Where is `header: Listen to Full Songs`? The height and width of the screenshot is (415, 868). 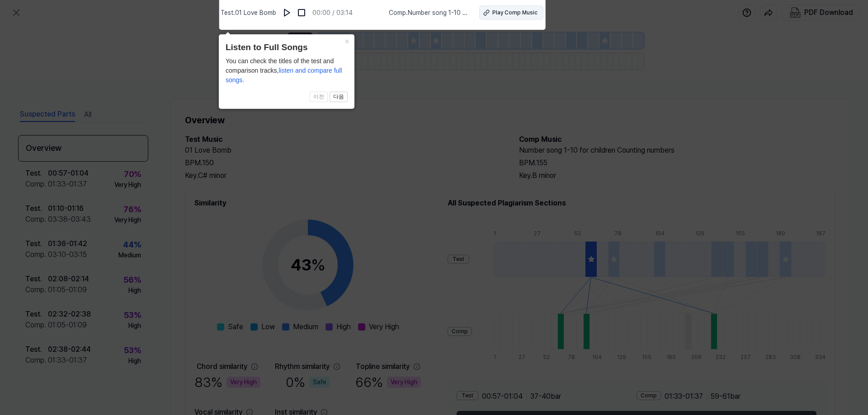 header: Listen to Full Songs is located at coordinates (287, 48).